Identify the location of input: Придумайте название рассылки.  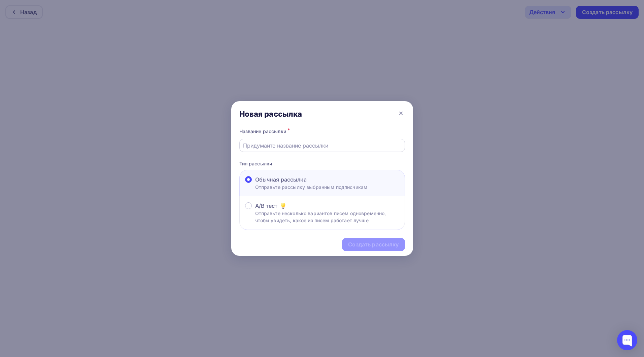
(322, 146).